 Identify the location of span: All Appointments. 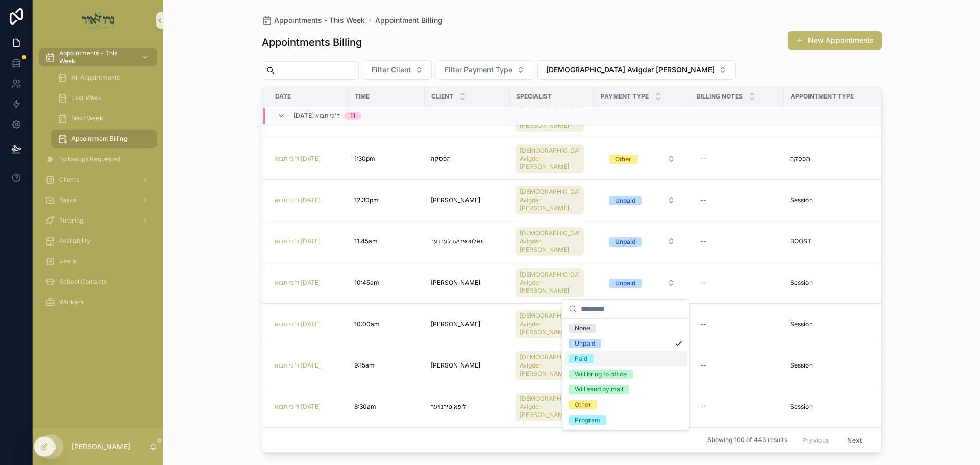
(95, 77).